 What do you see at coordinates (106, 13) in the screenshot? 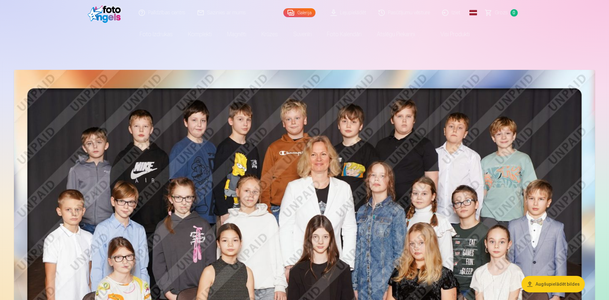
I see `img: /fa1` at bounding box center [106, 13].